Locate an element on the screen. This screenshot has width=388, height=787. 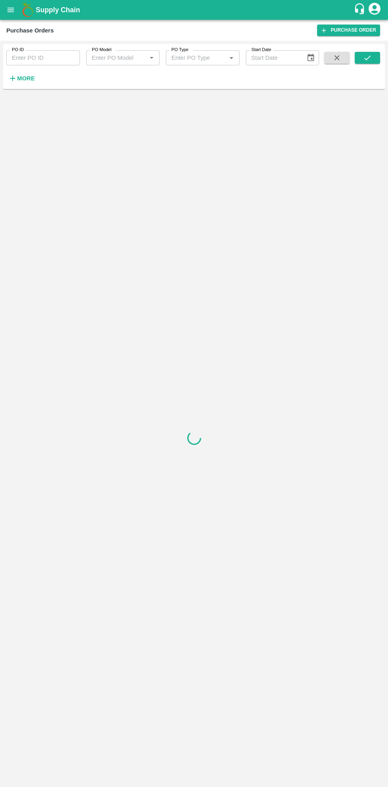
label: Start Date is located at coordinates (261, 50).